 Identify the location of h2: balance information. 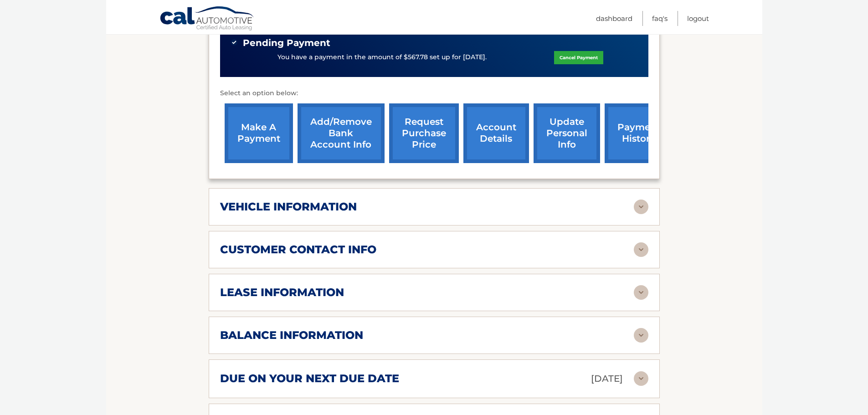
(292, 335).